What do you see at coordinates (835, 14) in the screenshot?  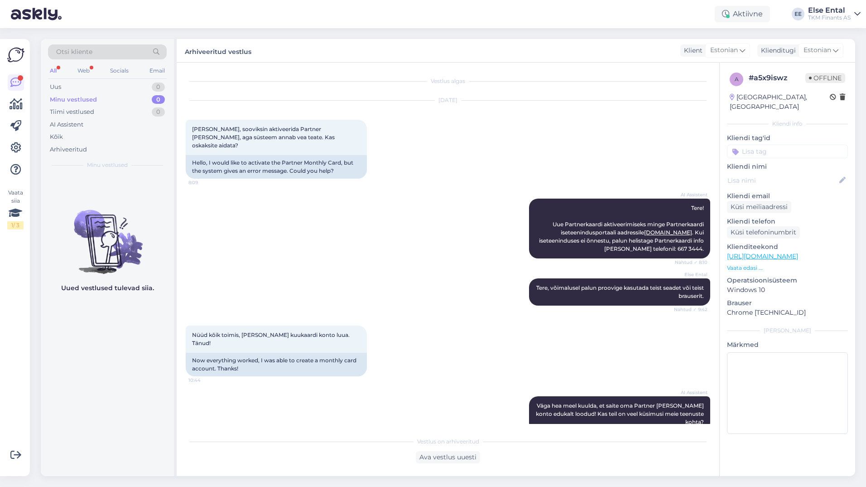 I see `a: Else EntalTKM Finants AS` at bounding box center [835, 14].